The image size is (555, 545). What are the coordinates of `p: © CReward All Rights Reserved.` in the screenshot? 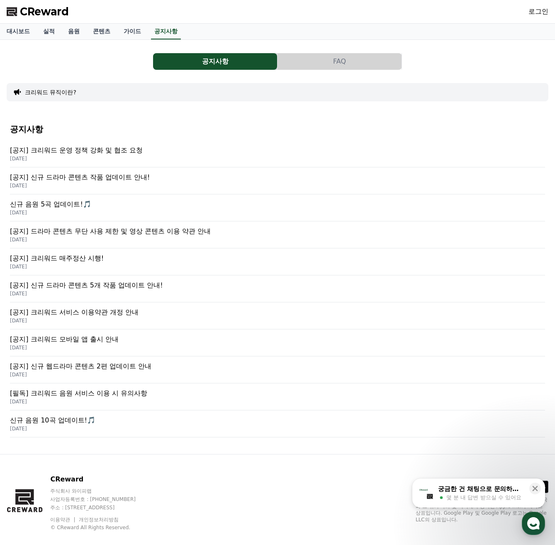 It's located at (101, 527).